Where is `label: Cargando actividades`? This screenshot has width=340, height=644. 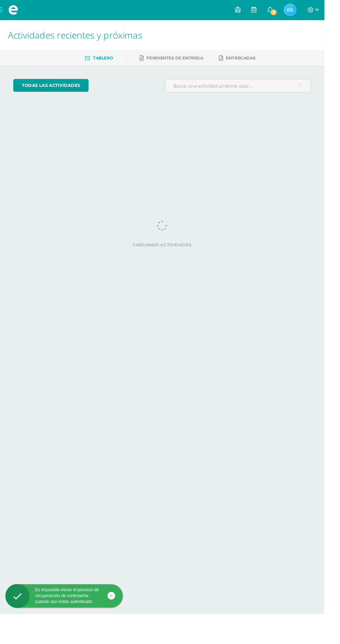
label: Cargando actividades is located at coordinates (170, 257).